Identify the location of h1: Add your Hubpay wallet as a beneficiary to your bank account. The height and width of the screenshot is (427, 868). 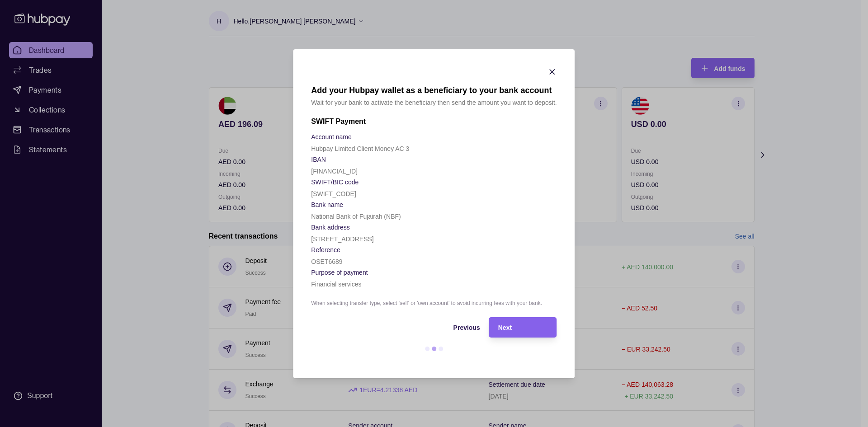
(433, 91).